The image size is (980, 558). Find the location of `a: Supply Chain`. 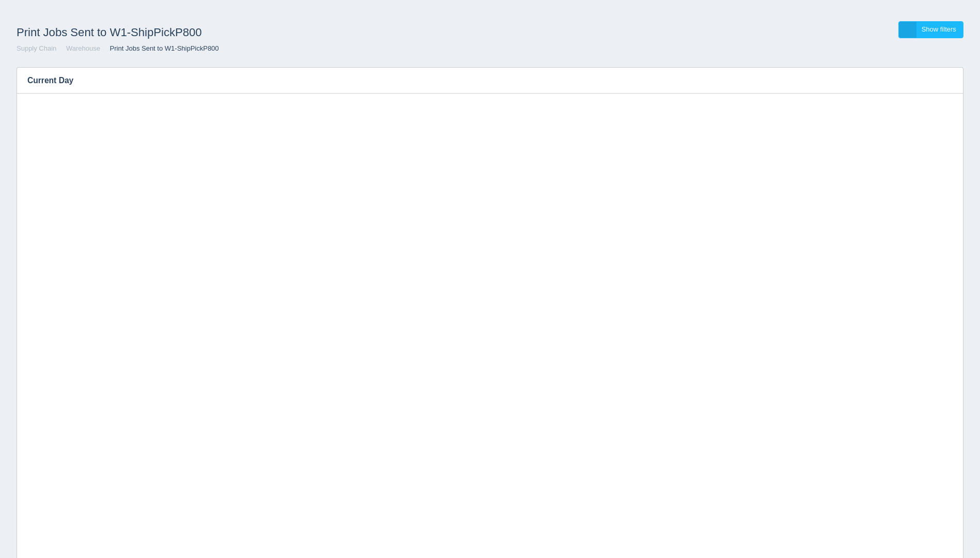

a: Supply Chain is located at coordinates (36, 48).